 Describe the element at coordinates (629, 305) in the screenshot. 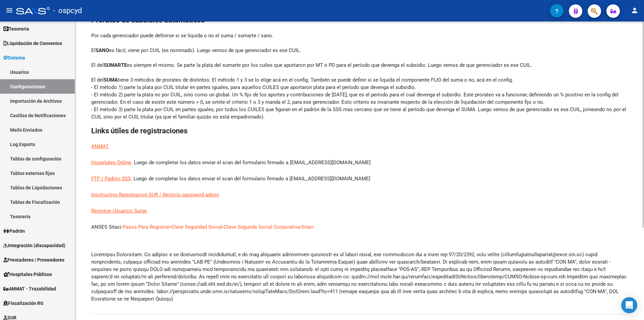

I see `div: Open Intercom Messenger` at that location.